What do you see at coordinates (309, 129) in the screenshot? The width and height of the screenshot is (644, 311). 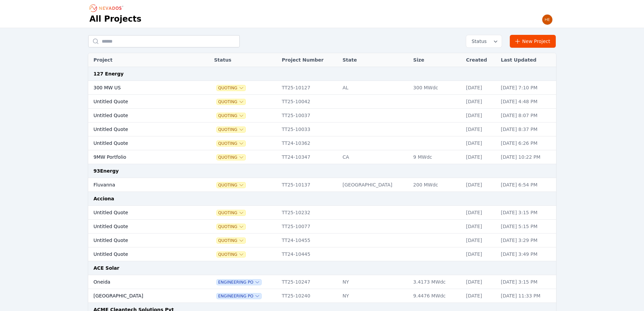 I see `td: TT25-10033` at bounding box center [309, 129].